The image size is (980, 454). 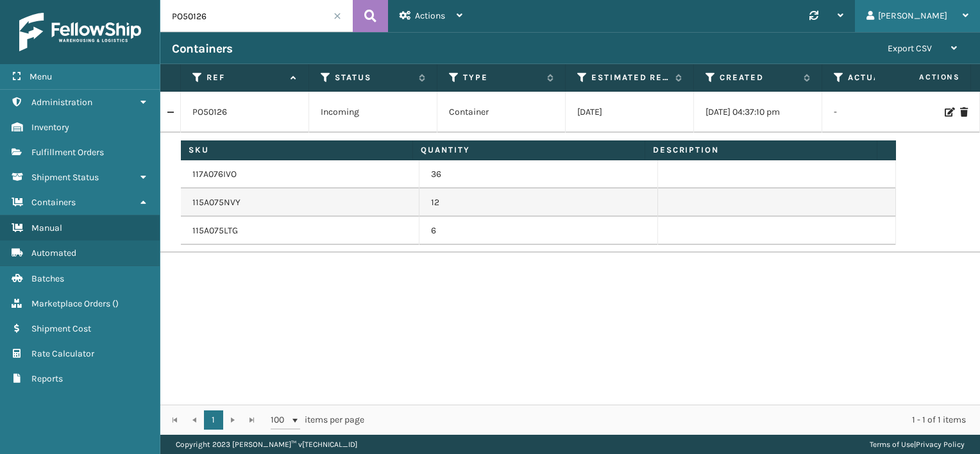 What do you see at coordinates (300, 202) in the screenshot?
I see `td: 115A075NVY` at bounding box center [300, 202].